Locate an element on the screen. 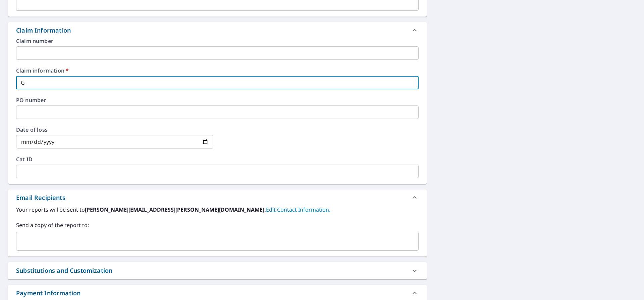 Image resolution: width=644 pixels, height=300 pixels. label: Date of loss is located at coordinates (115, 129).